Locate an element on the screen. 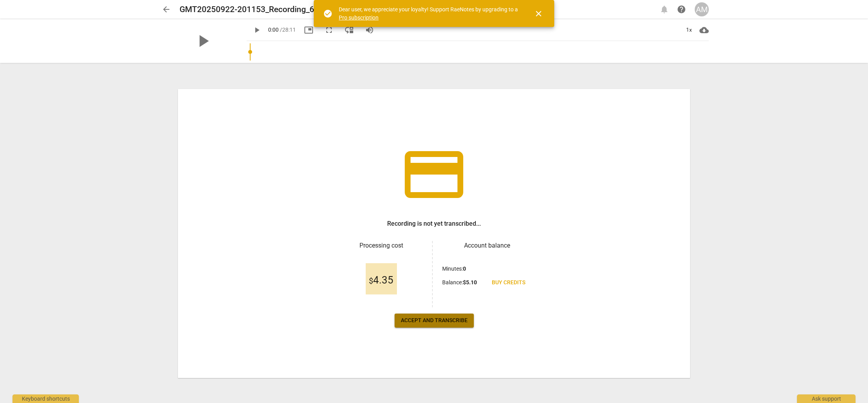 The width and height of the screenshot is (868, 403). h3: Recording is not yet transcribed... is located at coordinates (434, 224).